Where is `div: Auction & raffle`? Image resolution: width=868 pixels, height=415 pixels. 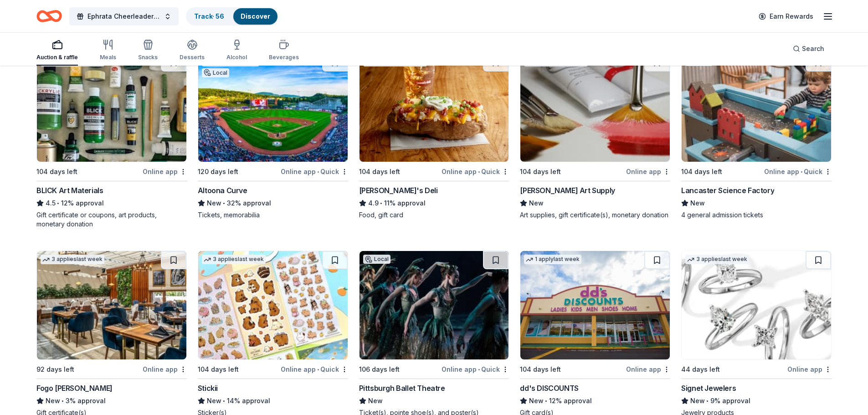 div: Auction & raffle is located at coordinates (57, 57).